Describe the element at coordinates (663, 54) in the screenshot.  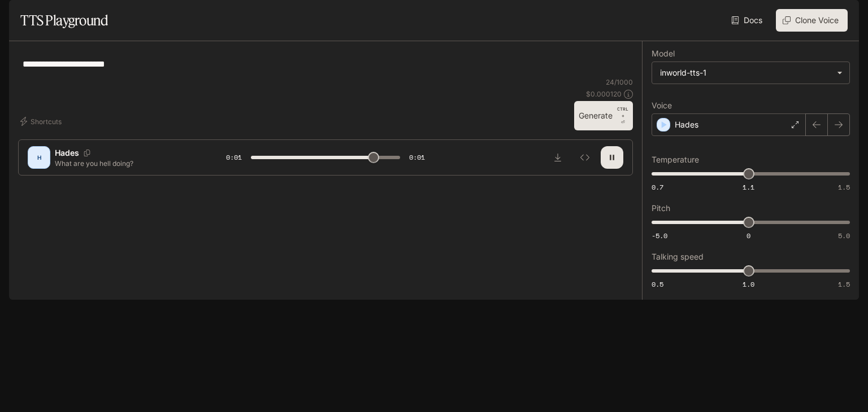
I see `p: Model` at that location.